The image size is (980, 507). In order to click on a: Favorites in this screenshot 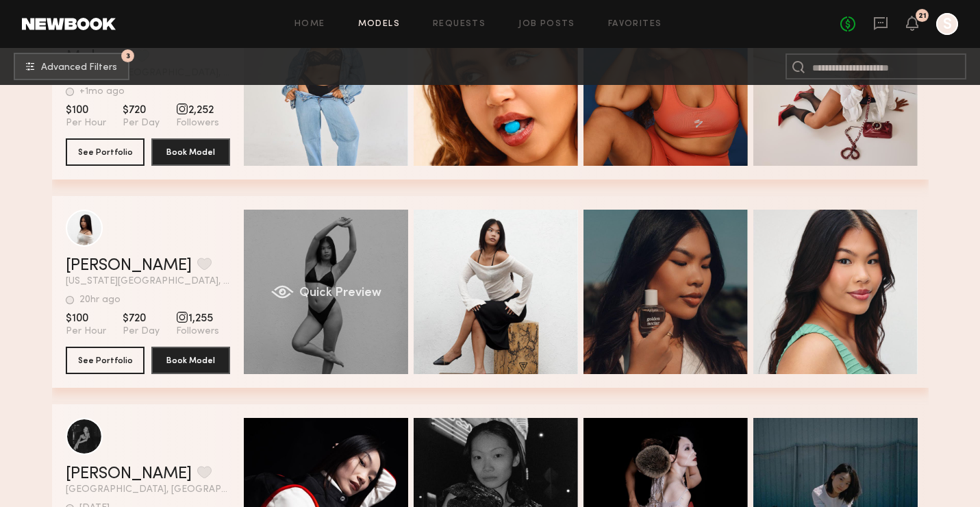, I will do `click(635, 24)`.